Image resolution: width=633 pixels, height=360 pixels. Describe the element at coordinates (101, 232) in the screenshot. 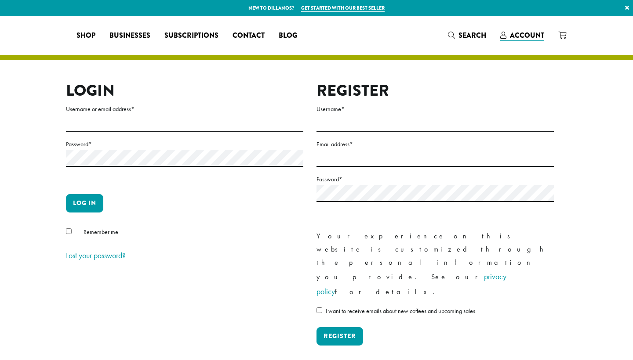

I see `span: Remember me` at that location.